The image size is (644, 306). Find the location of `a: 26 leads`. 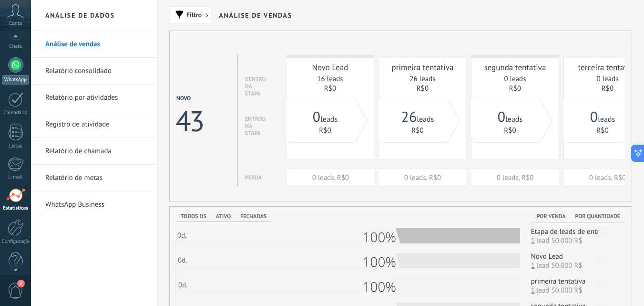

a: 26 leads is located at coordinates (422, 79).